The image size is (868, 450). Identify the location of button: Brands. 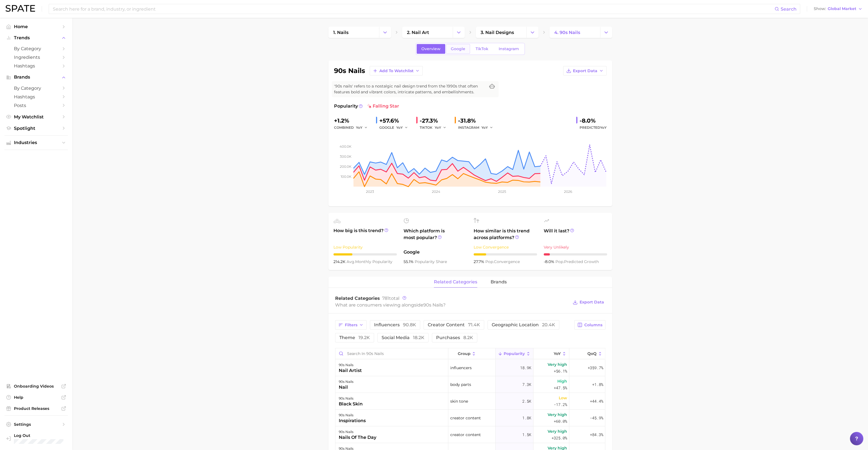
(36, 77).